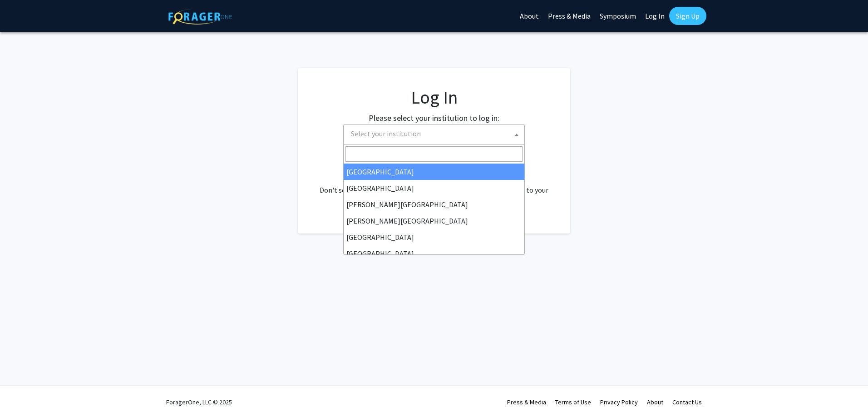 The image size is (868, 418). I want to click on a: Privacy Policy, so click(619, 402).